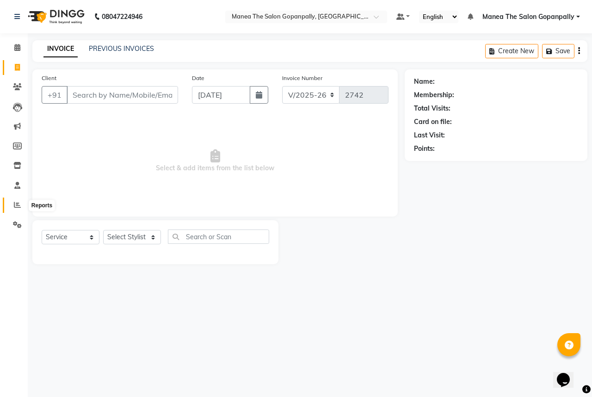 The width and height of the screenshot is (592, 397). I want to click on label: Invoice Number, so click(302, 78).